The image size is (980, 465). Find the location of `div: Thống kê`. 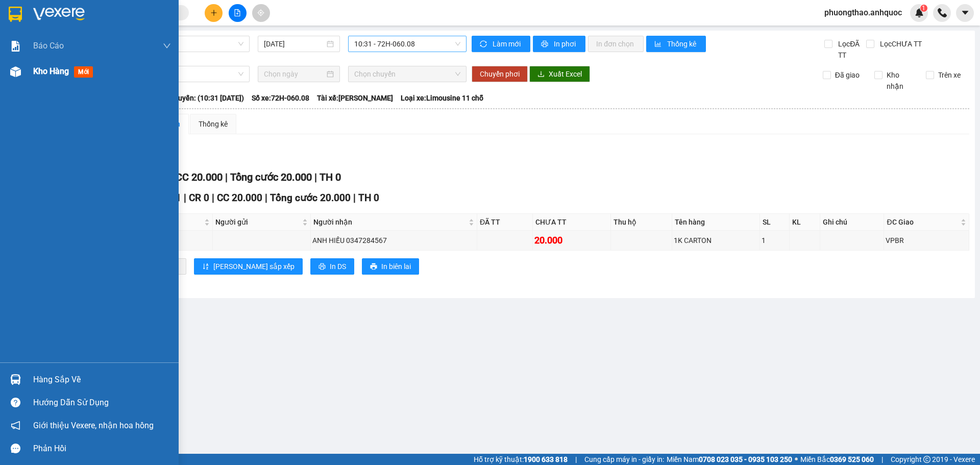

div: Thống kê is located at coordinates (213, 124).